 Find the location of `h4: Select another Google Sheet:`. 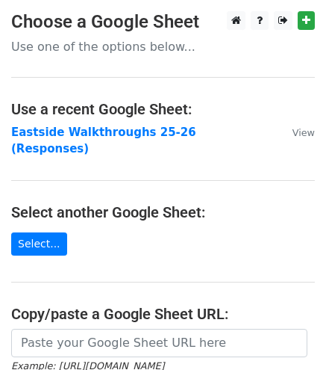

h4: Select another Google Sheet: is located at coordinates (163, 212).